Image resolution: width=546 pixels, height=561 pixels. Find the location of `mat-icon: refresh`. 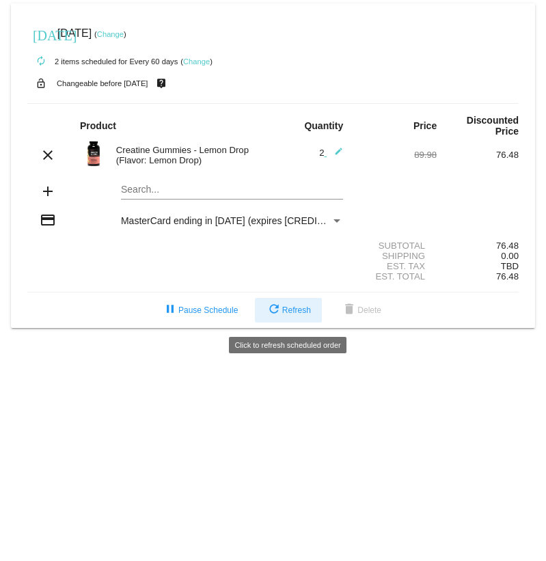

mat-icon: refresh is located at coordinates (274, 310).